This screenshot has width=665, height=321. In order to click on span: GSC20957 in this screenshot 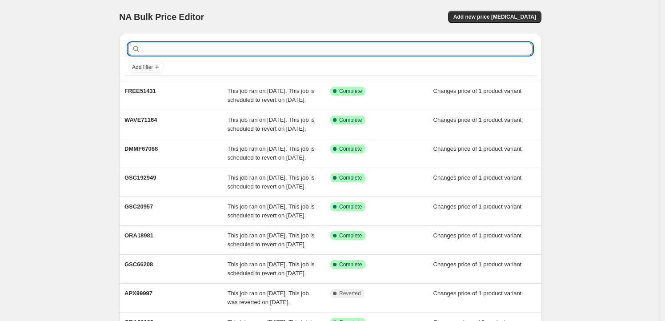, I will do `click(139, 206)`.